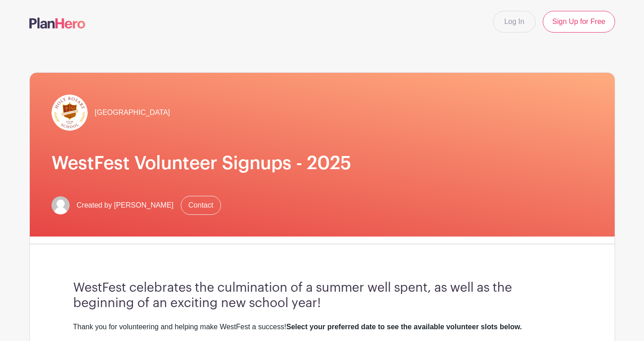  I want to click on a: Log In, so click(515, 22).